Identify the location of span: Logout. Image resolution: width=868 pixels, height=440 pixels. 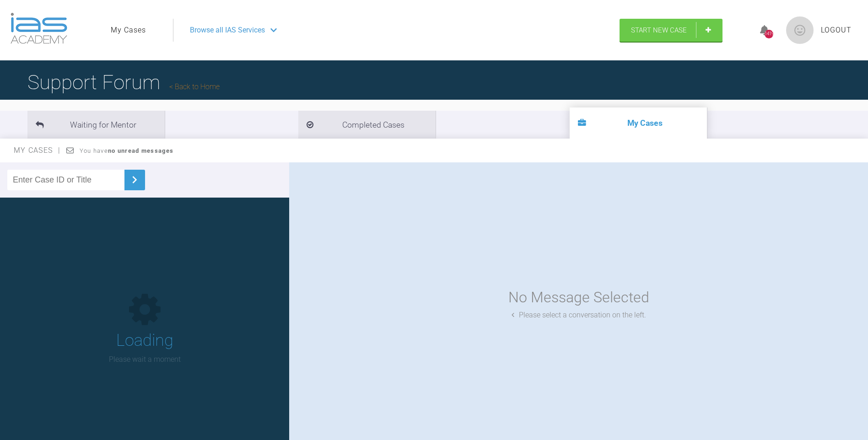
(836, 30).